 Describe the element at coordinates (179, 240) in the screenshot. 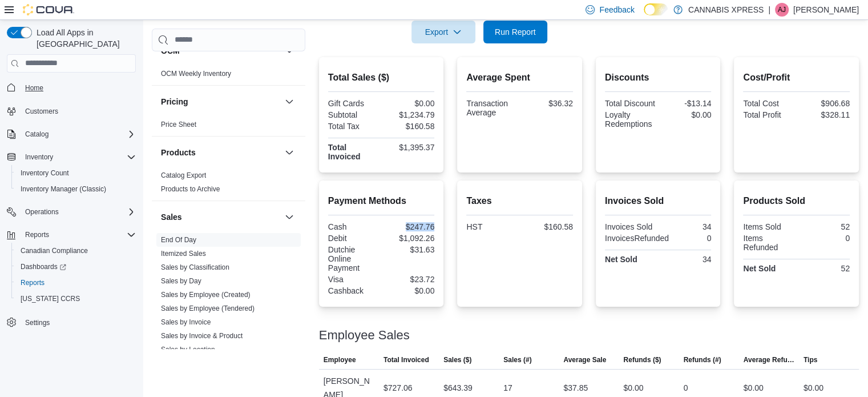

I see `span: End Of Day` at that location.